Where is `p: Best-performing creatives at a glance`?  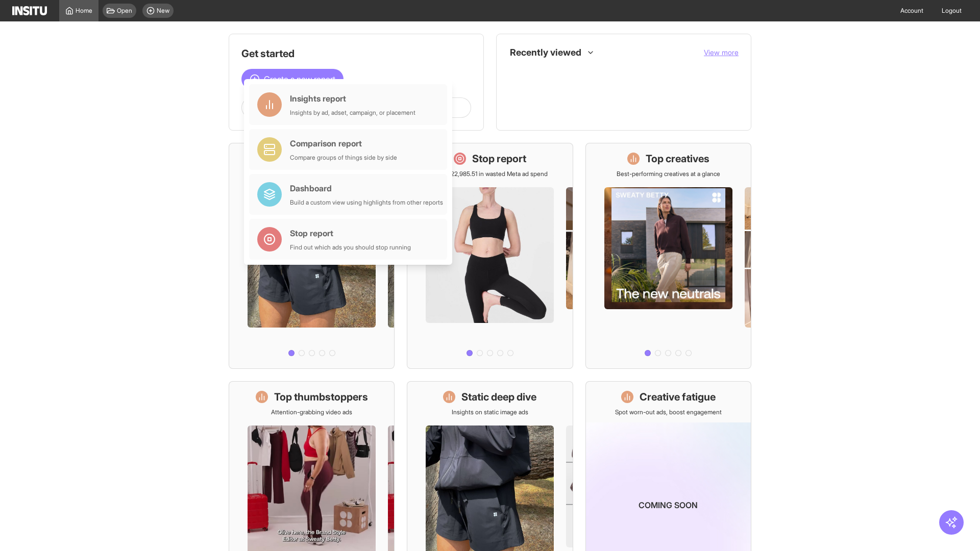
p: Best-performing creatives at a glance is located at coordinates (668, 174).